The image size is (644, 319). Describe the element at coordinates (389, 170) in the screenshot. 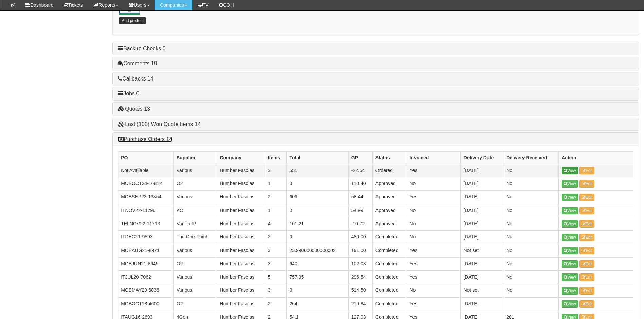

I see `td: Ordered` at that location.